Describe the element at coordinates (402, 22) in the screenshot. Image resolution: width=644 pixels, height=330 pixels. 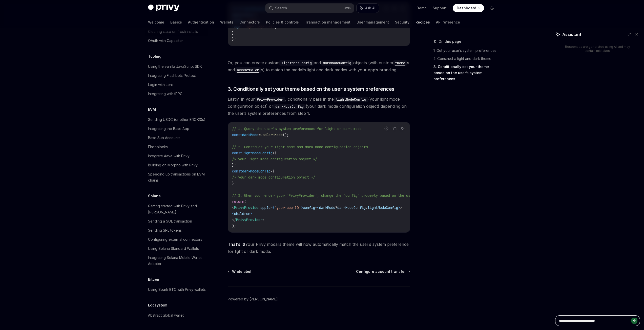
I see `a: Security` at that location.